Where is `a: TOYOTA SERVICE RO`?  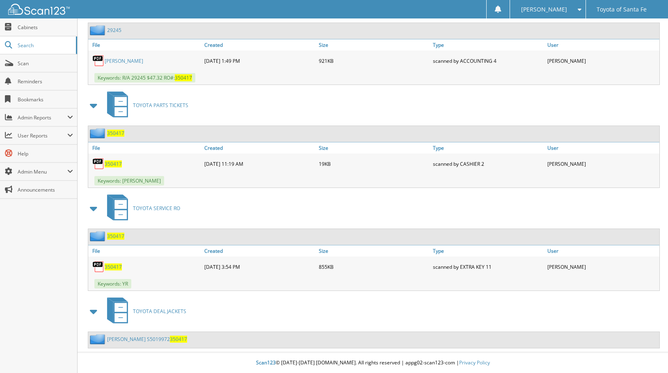
a: TOYOTA SERVICE RO is located at coordinates (141, 208).